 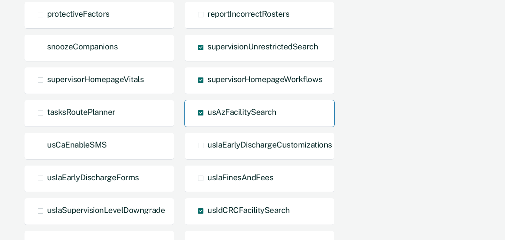 What do you see at coordinates (93, 178) in the screenshot?
I see `span: usIaEarlyDischargeForms` at bounding box center [93, 178].